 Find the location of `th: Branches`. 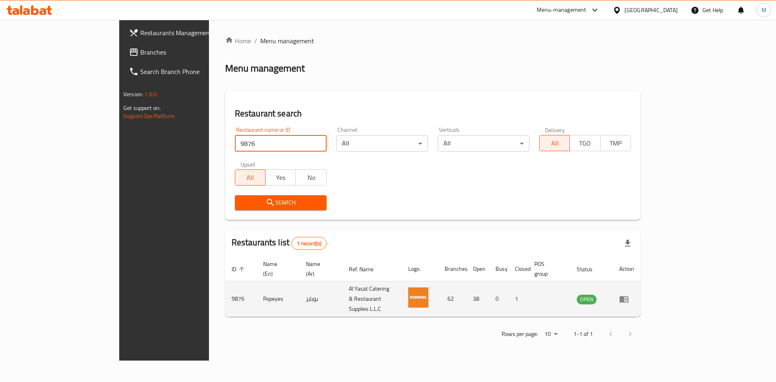

th: Branches is located at coordinates (452, 269).